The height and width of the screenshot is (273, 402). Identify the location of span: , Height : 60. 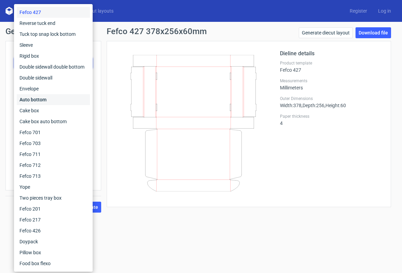
(335, 106).